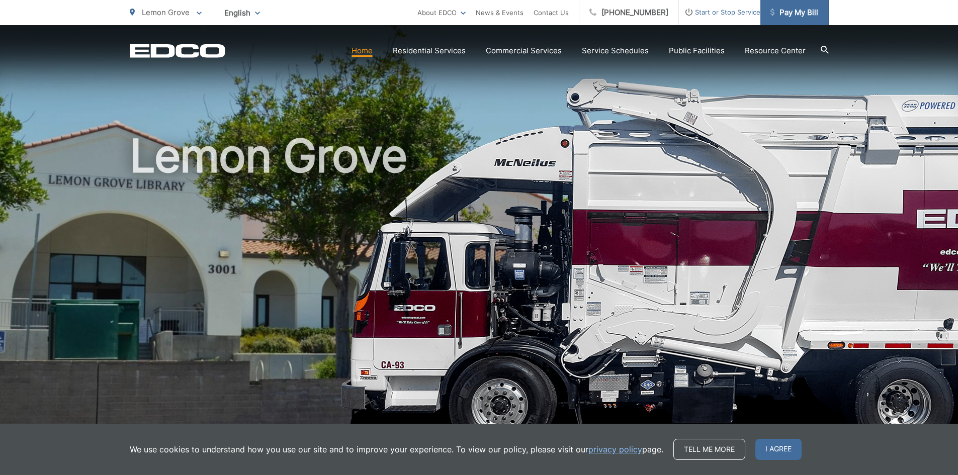 This screenshot has height=475, width=958. What do you see at coordinates (396, 450) in the screenshot?
I see `p: We use cookies to understand how you use our site and to improve your experience. To view our pol...` at bounding box center [396, 450].